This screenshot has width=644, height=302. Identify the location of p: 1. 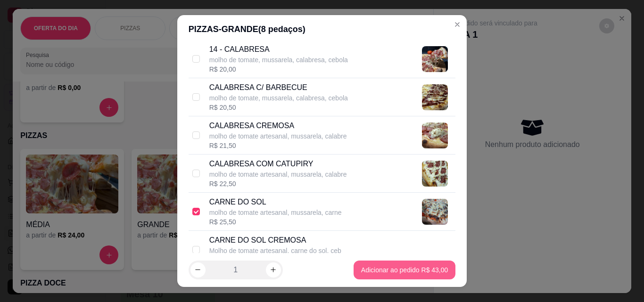
(235, 270).